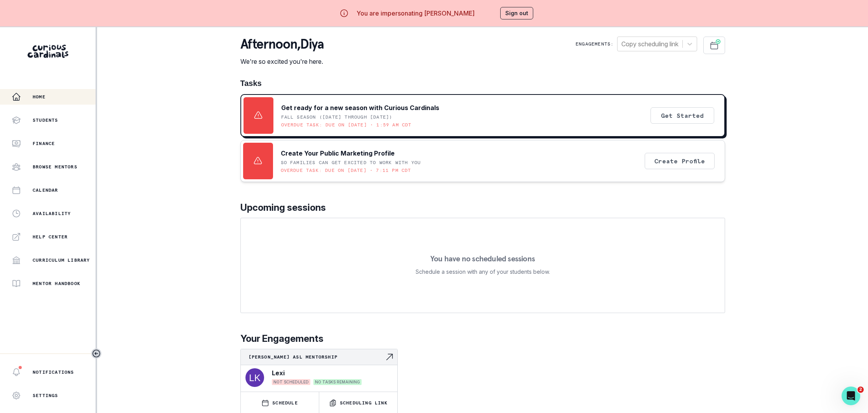 This screenshot has width=868, height=413. I want to click on p: Curriculum Library, so click(61, 260).